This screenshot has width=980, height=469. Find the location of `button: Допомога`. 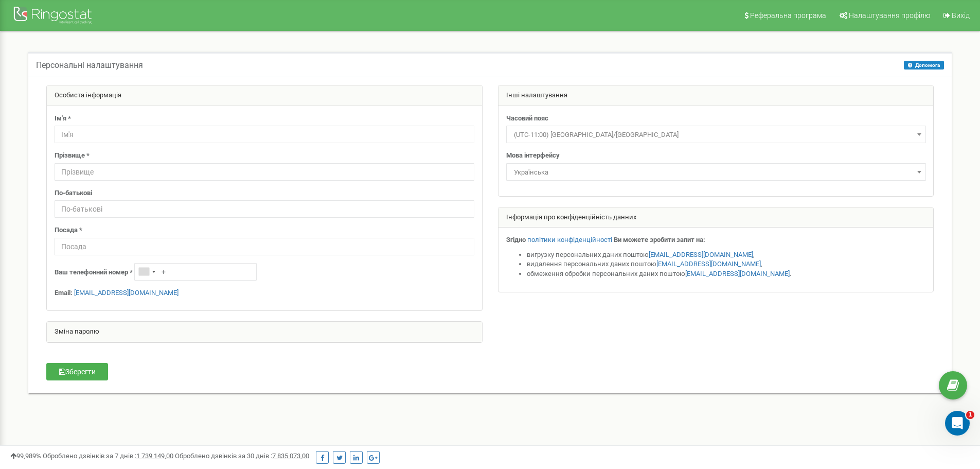

button: Допомога is located at coordinates (924, 65).